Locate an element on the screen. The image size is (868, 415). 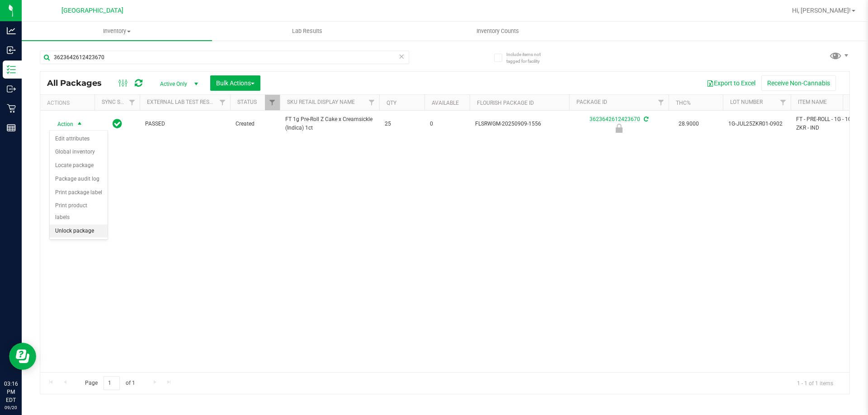
li: Print package label is located at coordinates (79, 193).